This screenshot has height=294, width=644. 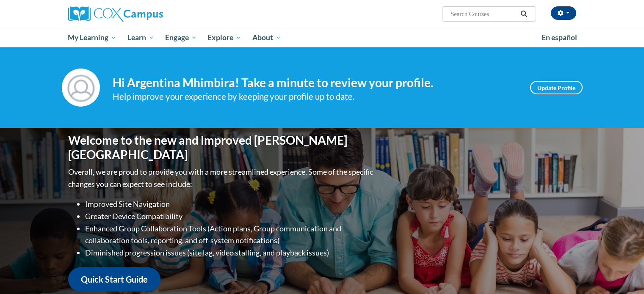 I want to click on span: My Learning, so click(x=92, y=37).